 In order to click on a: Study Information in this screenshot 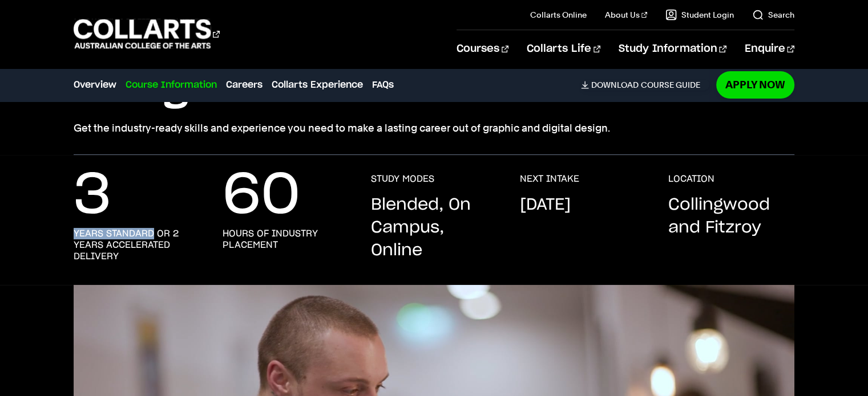, I will do `click(672, 49)`.